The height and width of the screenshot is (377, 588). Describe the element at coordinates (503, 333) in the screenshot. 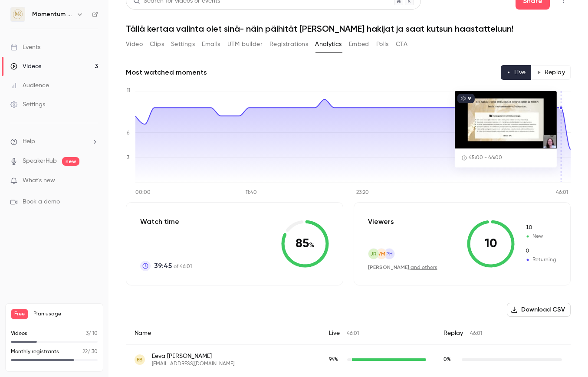

I see `div: Replay` at that location.